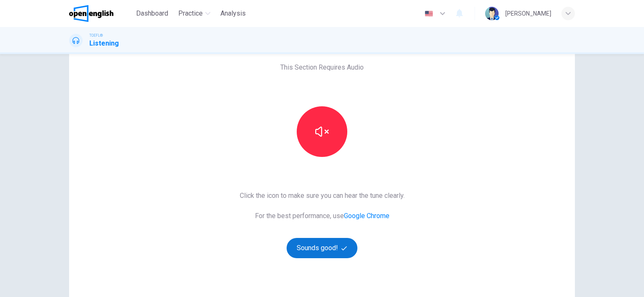 The height and width of the screenshot is (297, 644). What do you see at coordinates (428, 14) in the screenshot?
I see `img: en` at bounding box center [428, 14].